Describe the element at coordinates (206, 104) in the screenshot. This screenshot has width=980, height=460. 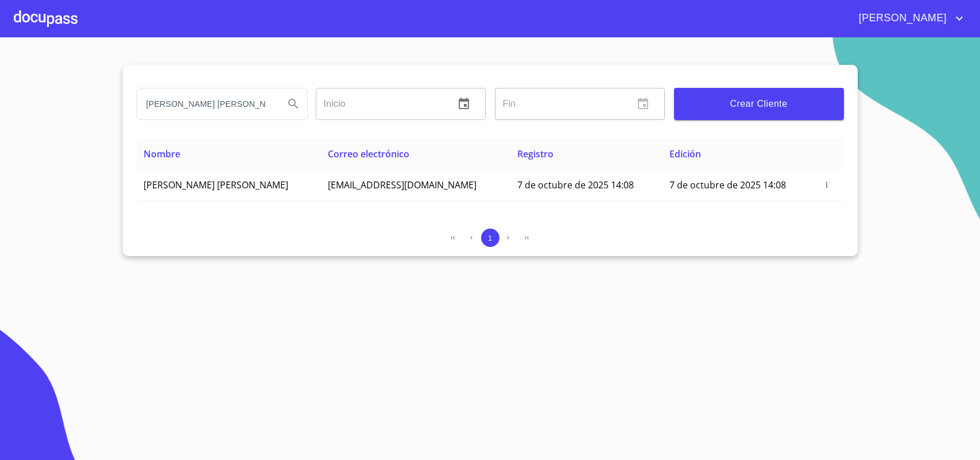
I see `input: search` at that location.